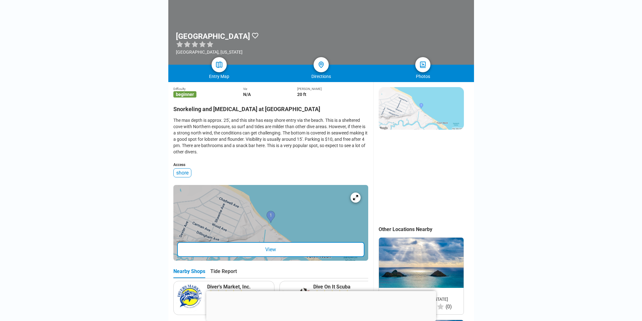 The width and height of the screenshot is (642, 321). Describe the element at coordinates (239, 287) in the screenshot. I see `a: Diver's Market, Inc.` at that location.